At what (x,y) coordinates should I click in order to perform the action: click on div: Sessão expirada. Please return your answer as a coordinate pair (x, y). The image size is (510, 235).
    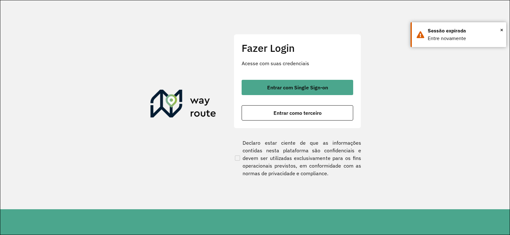
    Looking at the image, I should click on (464, 31).